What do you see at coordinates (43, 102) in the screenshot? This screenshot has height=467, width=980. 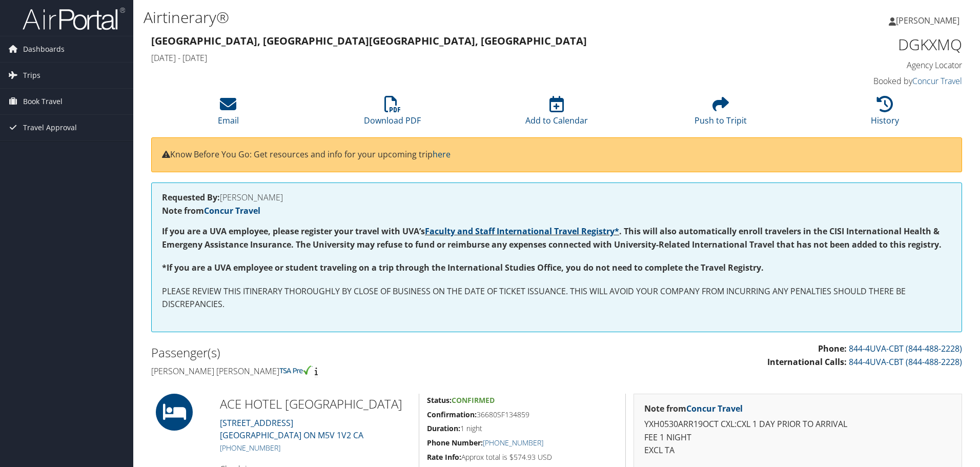 I see `span: Book Travel` at bounding box center [43, 102].